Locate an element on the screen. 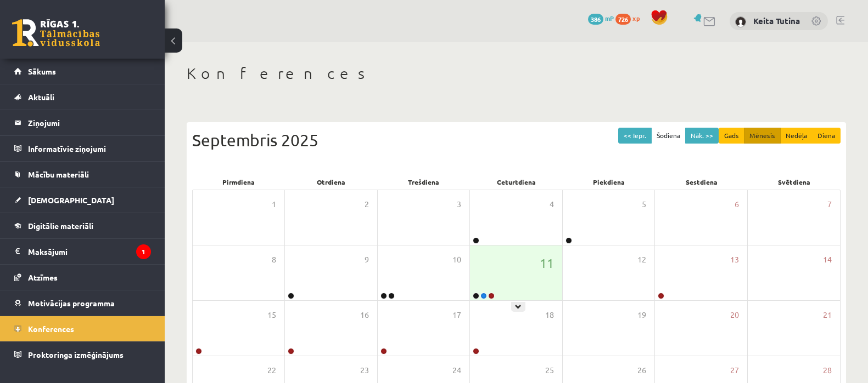  div: Septembris 2025 is located at coordinates (516, 140).